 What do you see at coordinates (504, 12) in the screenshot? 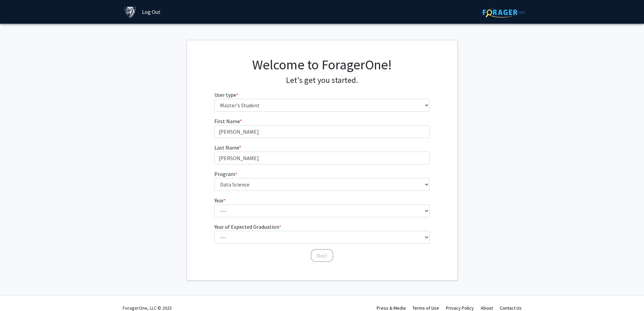
I see `img: ForagerOne Logo` at bounding box center [504, 12].